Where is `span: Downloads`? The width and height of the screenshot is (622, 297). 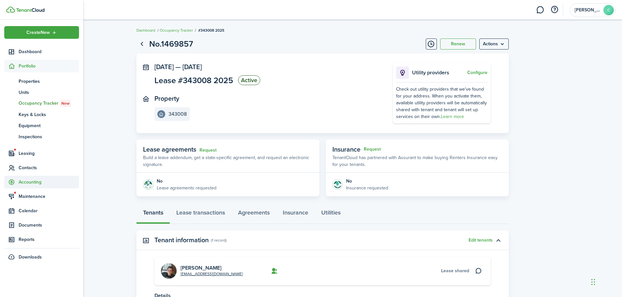 span: Downloads is located at coordinates (30, 257).